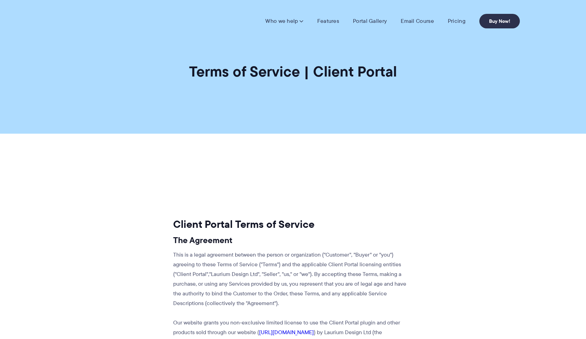  Describe the element at coordinates (291, 240) in the screenshot. I see `h3: The Agreement` at that location.